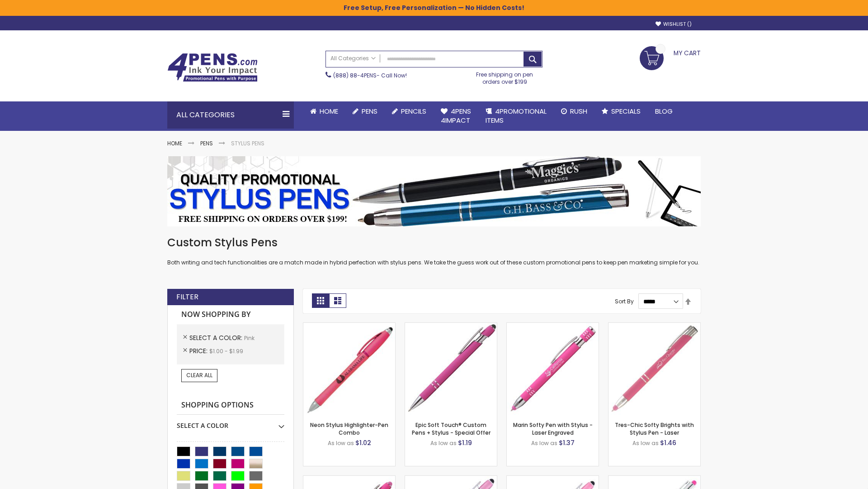  Describe the element at coordinates (465, 442) in the screenshot. I see `span: $1.19` at that location.